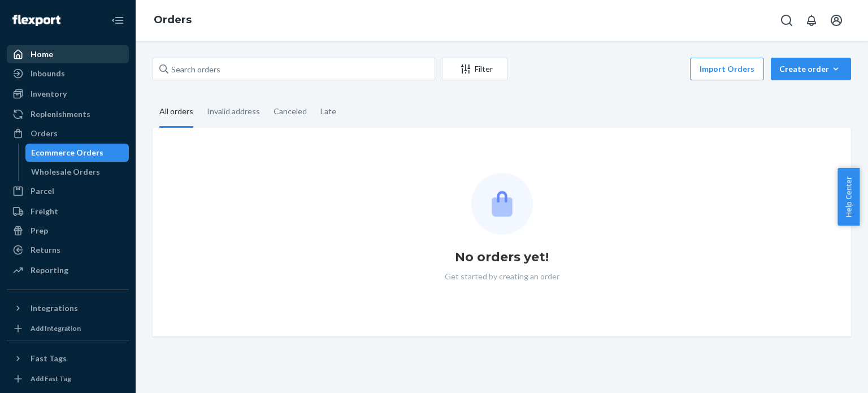 The width and height of the screenshot is (868, 393). Describe the element at coordinates (49, 270) in the screenshot. I see `div: Reporting` at that location.